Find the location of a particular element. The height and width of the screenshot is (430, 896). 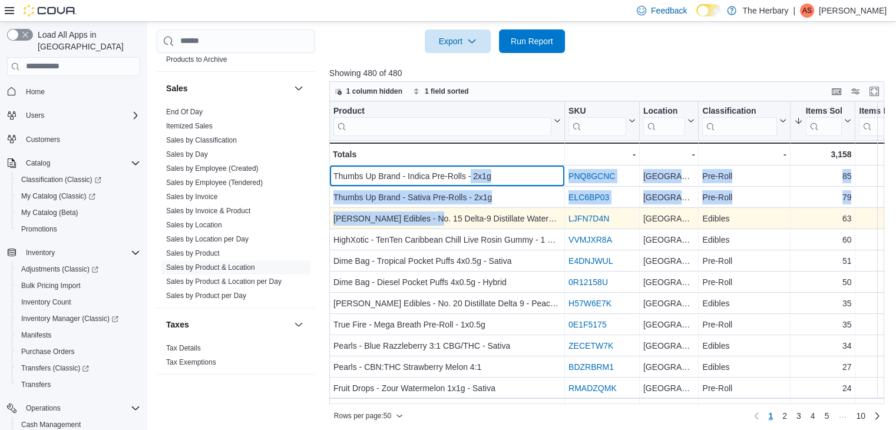

div: Pearls - Blue Razzleberry 3:1 CBG/THC - Sativa is located at coordinates (447, 346).